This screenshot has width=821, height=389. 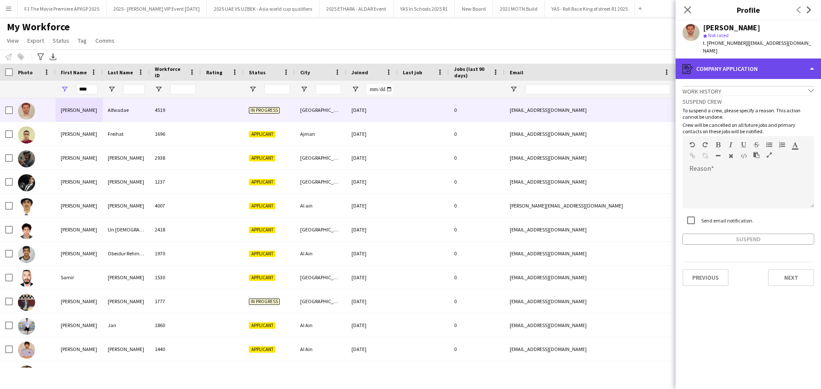 What do you see at coordinates (126, 325) in the screenshot?
I see `div: Jan` at bounding box center [126, 325].